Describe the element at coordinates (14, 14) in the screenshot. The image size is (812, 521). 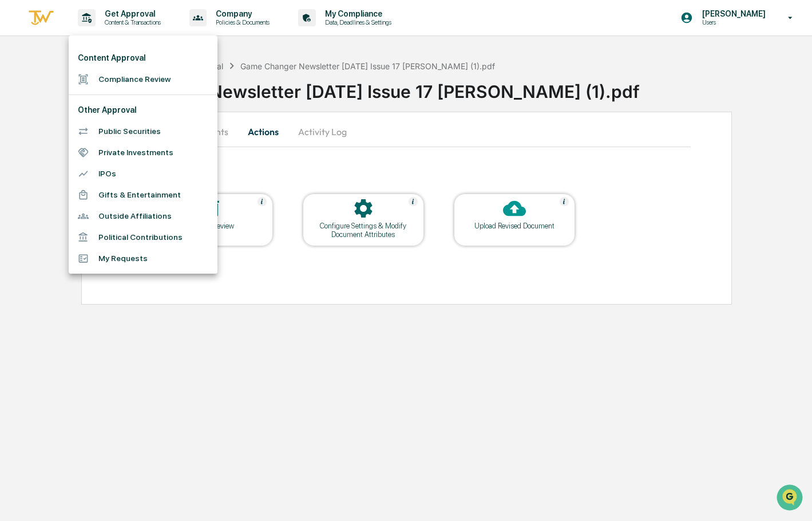
I see `img: f2157a4c-a0d3-4daa-907e-bb6f0de503a5-1751232295721` at that location.